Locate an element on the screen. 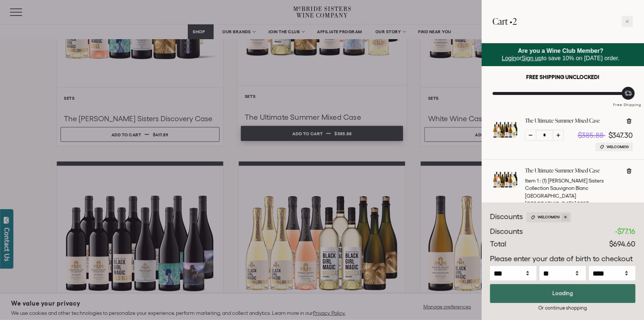 This screenshot has height=320, width=644. strong: Are you a Wine Club Member? is located at coordinates (561, 51).